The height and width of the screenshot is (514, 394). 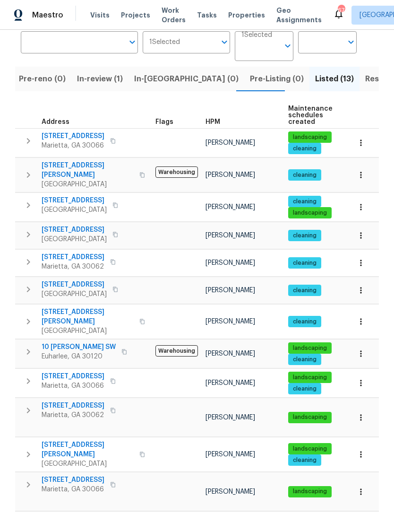 What do you see at coordinates (299, 15) in the screenshot?
I see `span: Geo Assignments` at bounding box center [299, 15].